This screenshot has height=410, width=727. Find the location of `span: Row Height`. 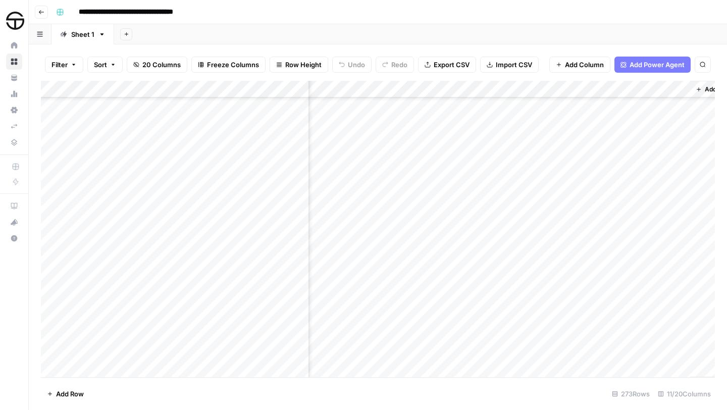

span: Row Height is located at coordinates (303, 65).